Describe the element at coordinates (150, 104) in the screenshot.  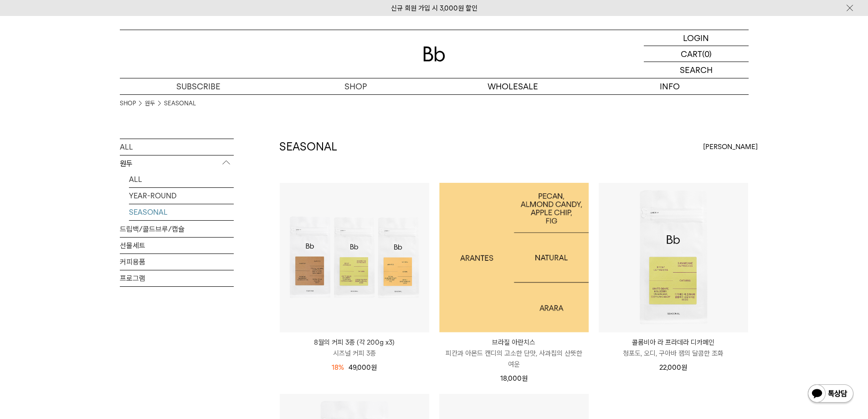
I see `a: 원두` at that location.